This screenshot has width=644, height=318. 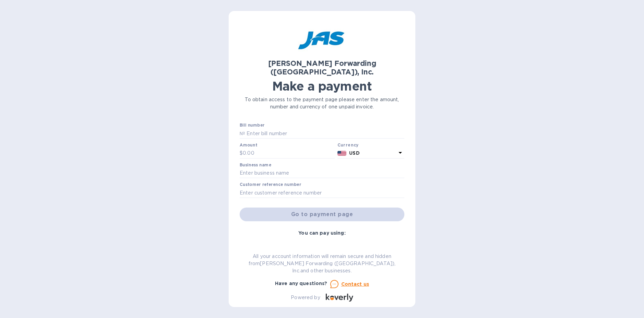 I want to click on p: Powered by, so click(x=306, y=297).